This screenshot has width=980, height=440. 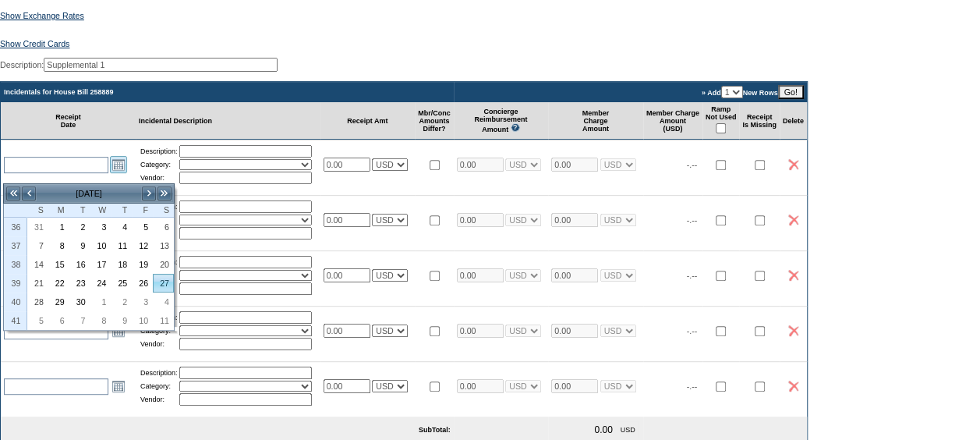 I want to click on a: 15, so click(x=58, y=265).